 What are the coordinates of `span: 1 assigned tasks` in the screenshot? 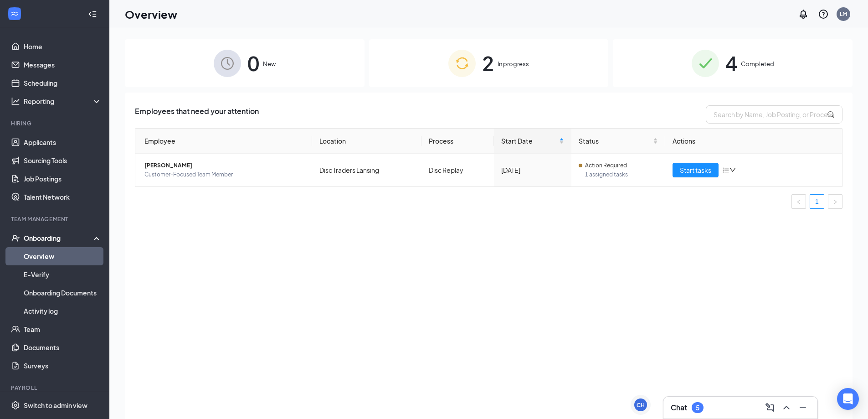 It's located at (622, 175).